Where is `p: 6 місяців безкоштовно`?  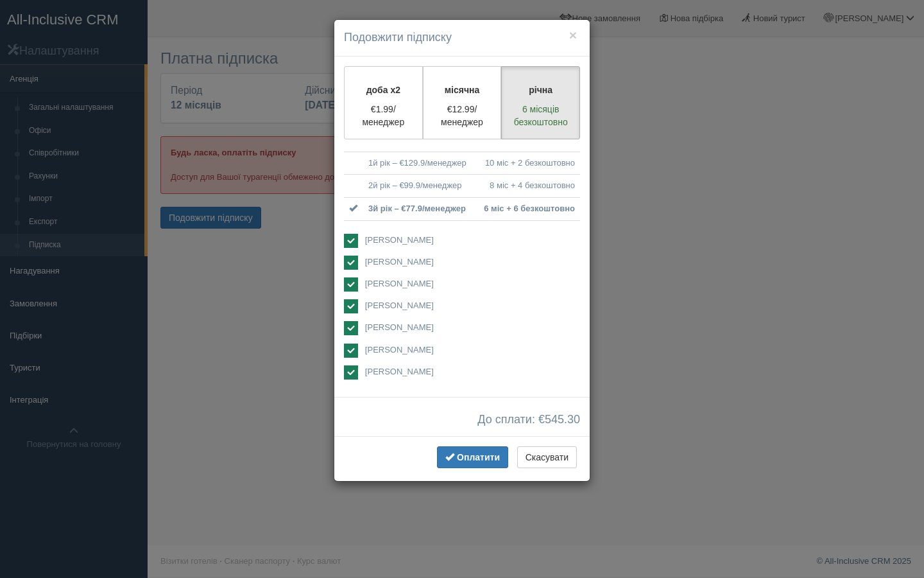
p: 6 місяців безкоштовно is located at coordinates (540, 116).